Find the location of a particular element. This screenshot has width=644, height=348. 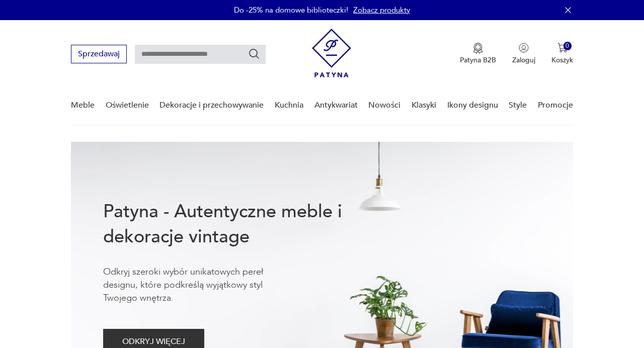

button: Zaloguj is located at coordinates (524, 53).